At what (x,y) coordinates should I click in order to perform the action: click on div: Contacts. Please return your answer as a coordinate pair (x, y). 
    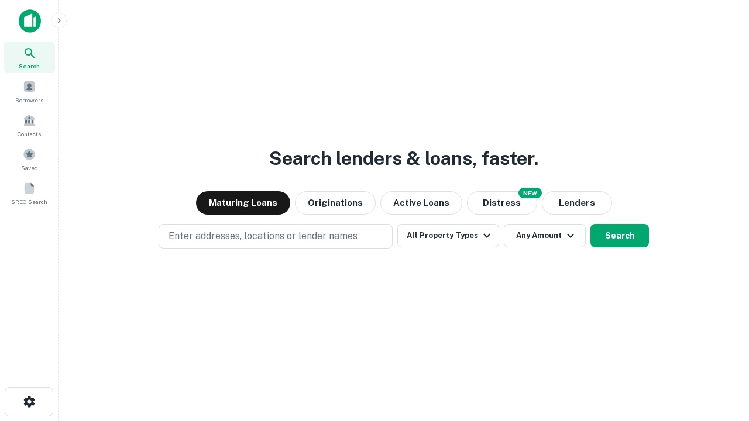
    Looking at the image, I should click on (29, 125).